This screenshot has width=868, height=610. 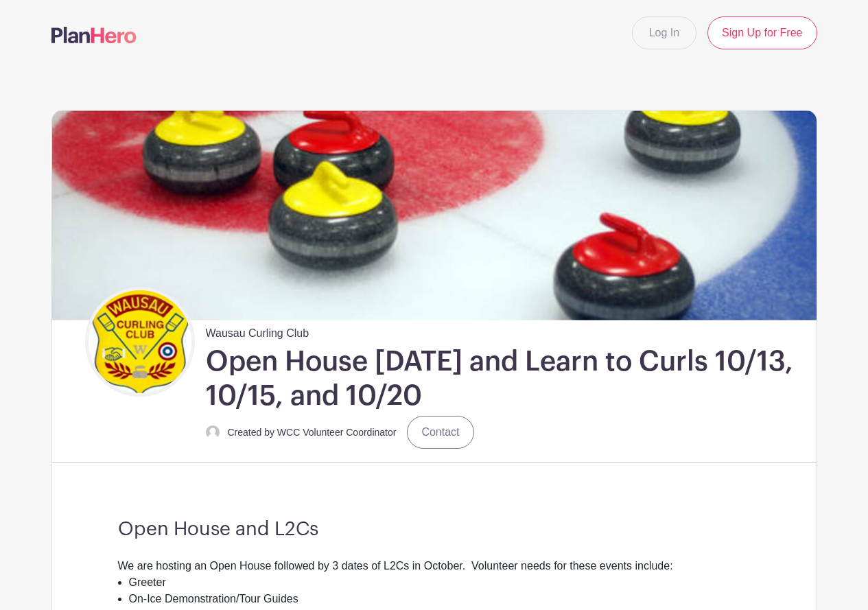 What do you see at coordinates (434, 215) in the screenshot?
I see `img: curling%20house%20with%20rocks.jpg` at bounding box center [434, 215].